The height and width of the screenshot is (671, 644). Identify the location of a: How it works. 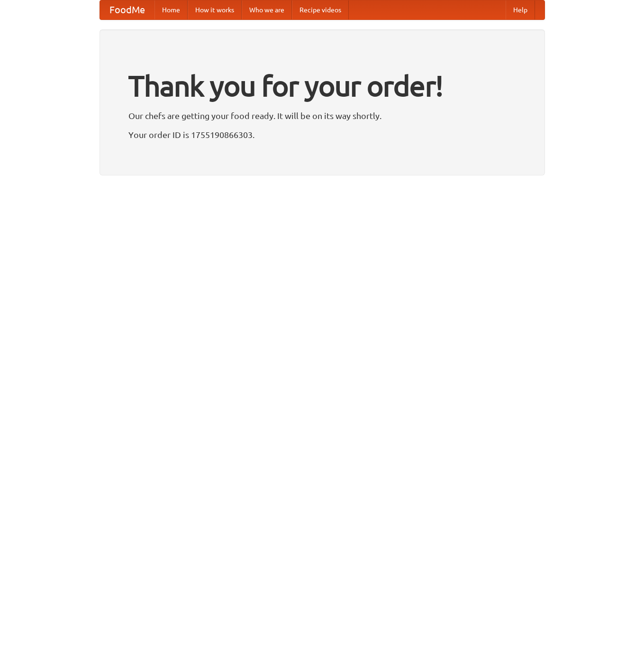
(214, 10).